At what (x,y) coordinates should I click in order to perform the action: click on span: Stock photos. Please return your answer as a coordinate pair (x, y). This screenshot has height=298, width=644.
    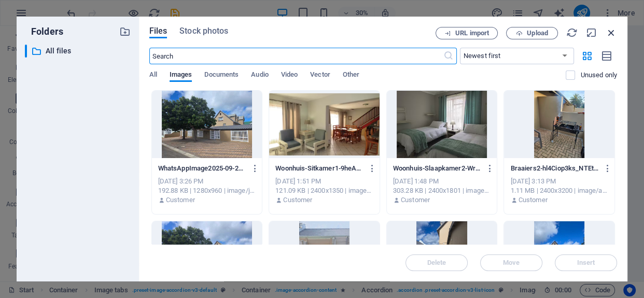
    Looking at the image, I should click on (204, 31).